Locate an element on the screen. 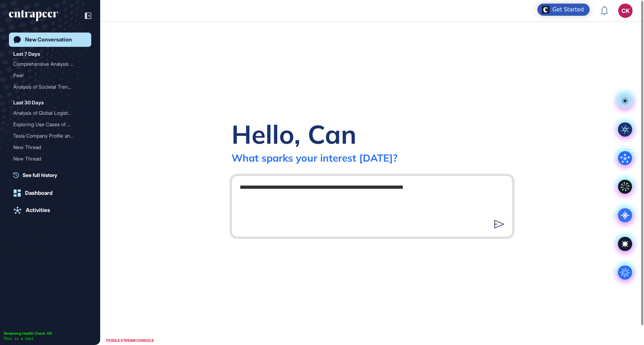  div: Analysis of Global Logist... is located at coordinates (47, 113).